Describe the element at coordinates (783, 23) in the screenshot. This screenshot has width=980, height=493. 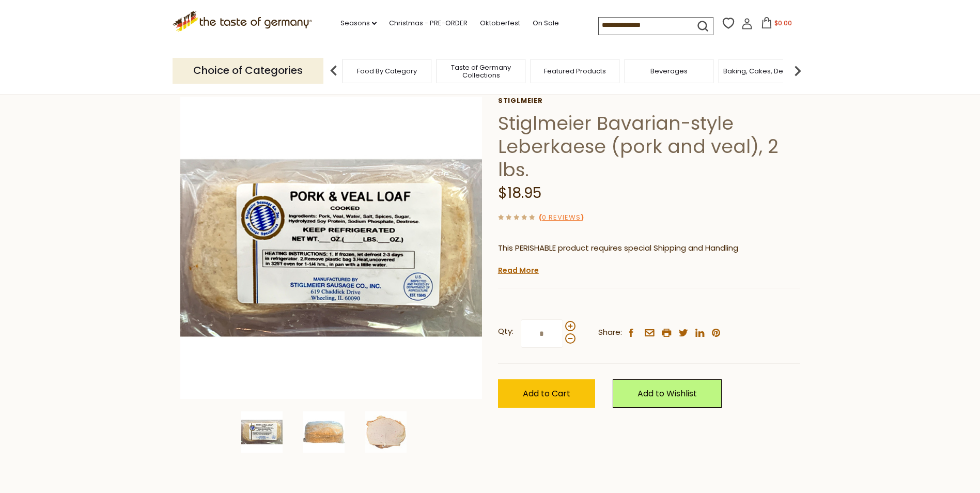
I see `span: $0.00` at that location.